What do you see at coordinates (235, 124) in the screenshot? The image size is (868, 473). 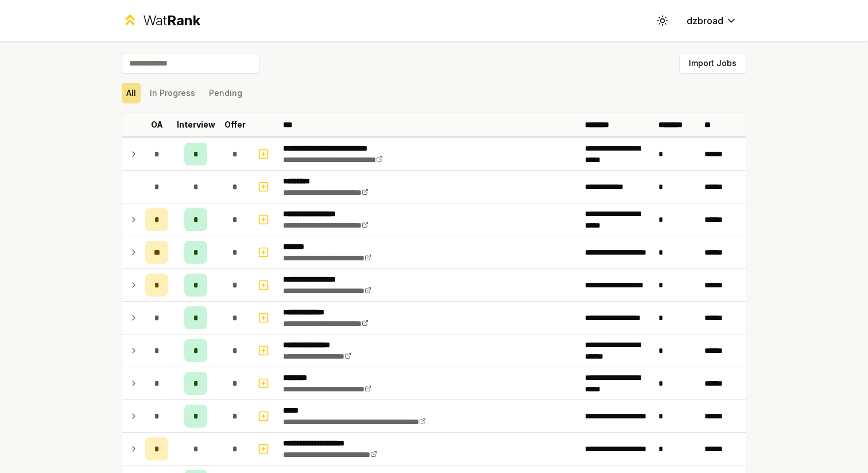 I see `p: Offer` at bounding box center [235, 124].